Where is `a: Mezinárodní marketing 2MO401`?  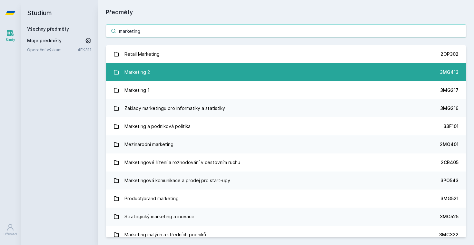
a: Mezinárodní marketing 2MO401 is located at coordinates (286, 144).